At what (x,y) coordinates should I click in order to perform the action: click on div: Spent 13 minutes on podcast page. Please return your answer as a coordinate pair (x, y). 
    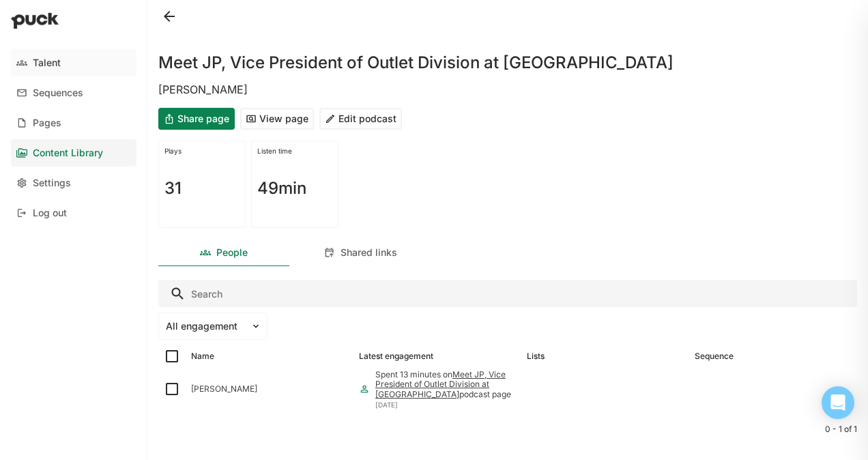
    Looking at the image, I should click on (446, 385).